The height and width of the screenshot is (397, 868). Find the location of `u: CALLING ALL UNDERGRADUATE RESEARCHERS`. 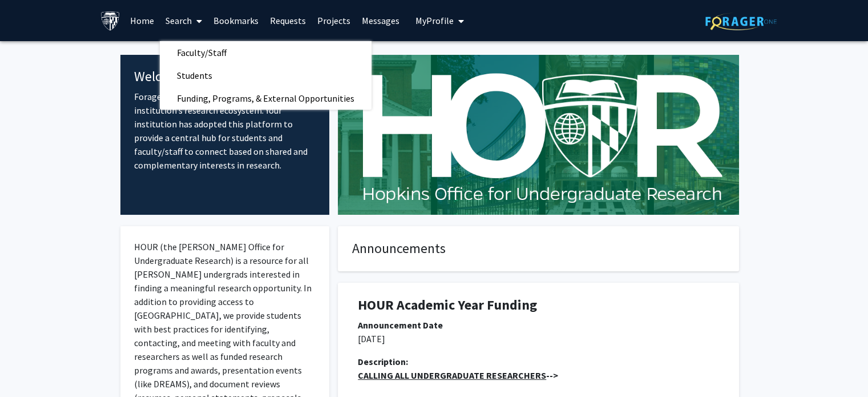

u: CALLING ALL UNDERGRADUATE RESEARCHERS is located at coordinates (452, 375).